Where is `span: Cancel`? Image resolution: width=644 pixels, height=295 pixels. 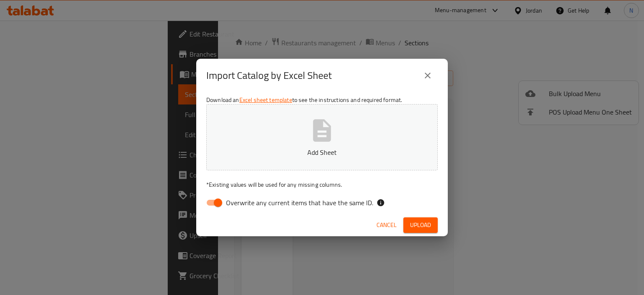 span: Cancel is located at coordinates (387, 225).